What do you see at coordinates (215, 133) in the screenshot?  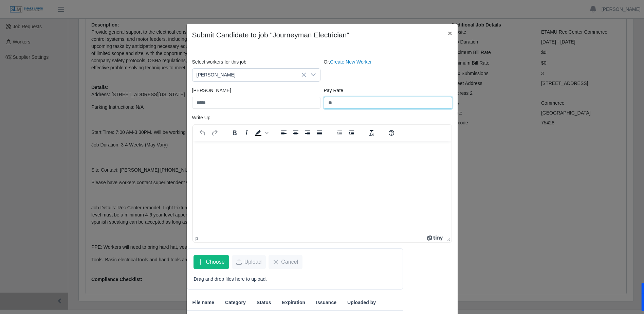 I see `button: Redo` at bounding box center [215, 133].